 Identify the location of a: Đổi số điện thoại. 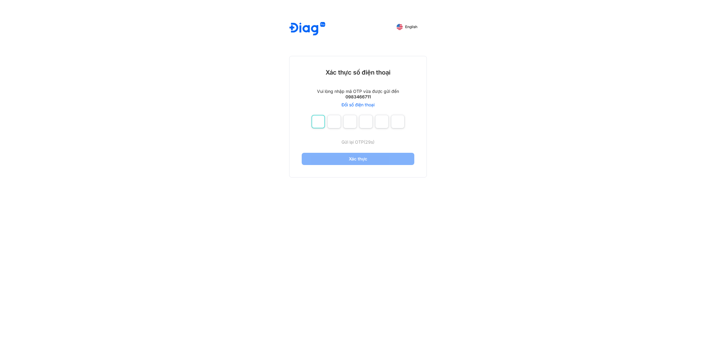
(358, 105).